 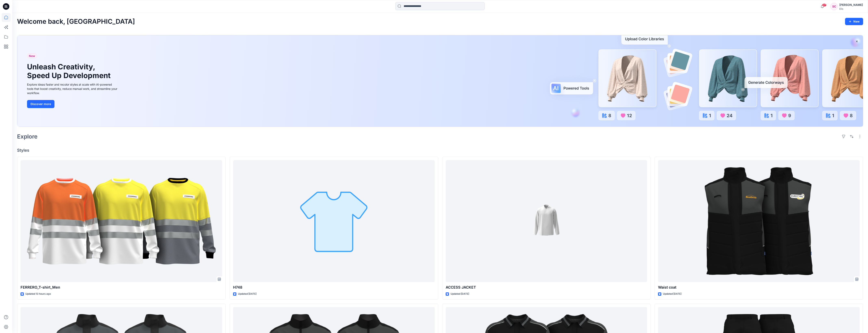 What do you see at coordinates (546, 288) in the screenshot?
I see `p: ACCESS JACKET` at bounding box center [546, 288].